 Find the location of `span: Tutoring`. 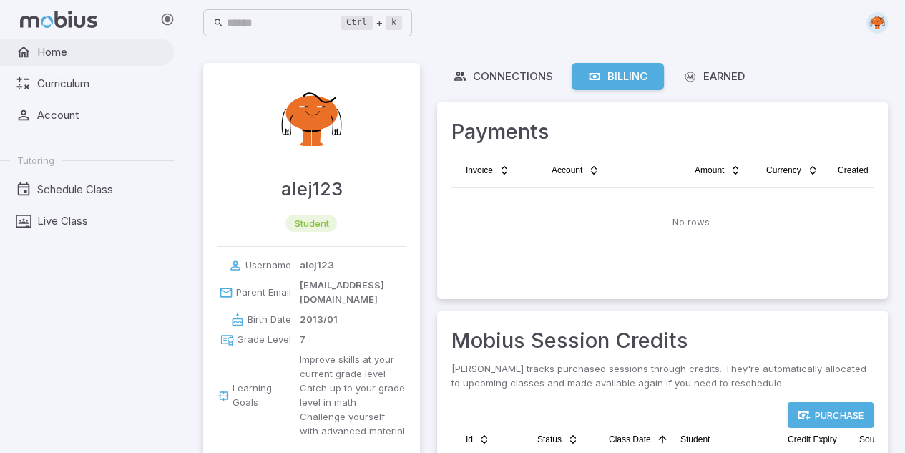

span: Tutoring is located at coordinates (36, 160).